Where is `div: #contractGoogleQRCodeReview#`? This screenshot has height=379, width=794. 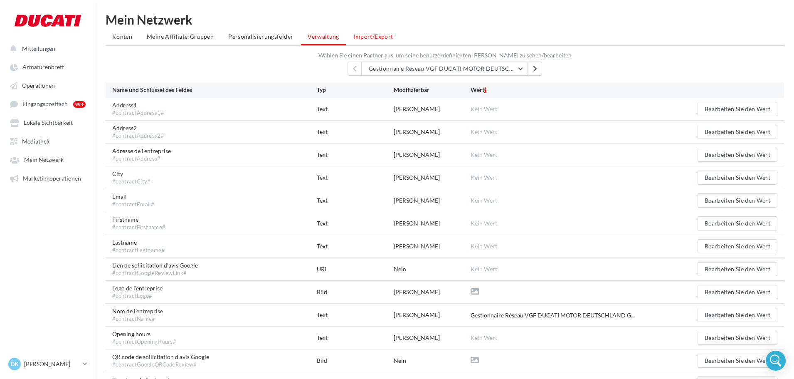 div: #contractGoogleQRCodeReview# is located at coordinates (160, 364).